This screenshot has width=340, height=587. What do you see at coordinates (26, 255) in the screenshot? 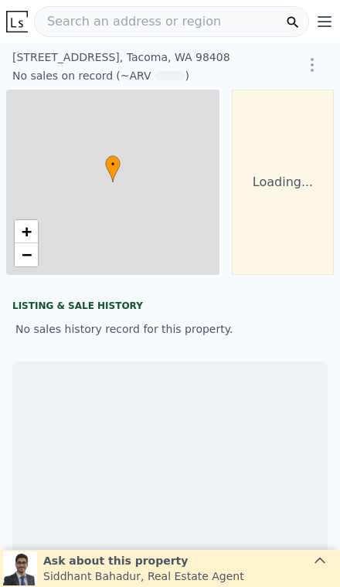
I see `a: Zoom out` at bounding box center [26, 255].